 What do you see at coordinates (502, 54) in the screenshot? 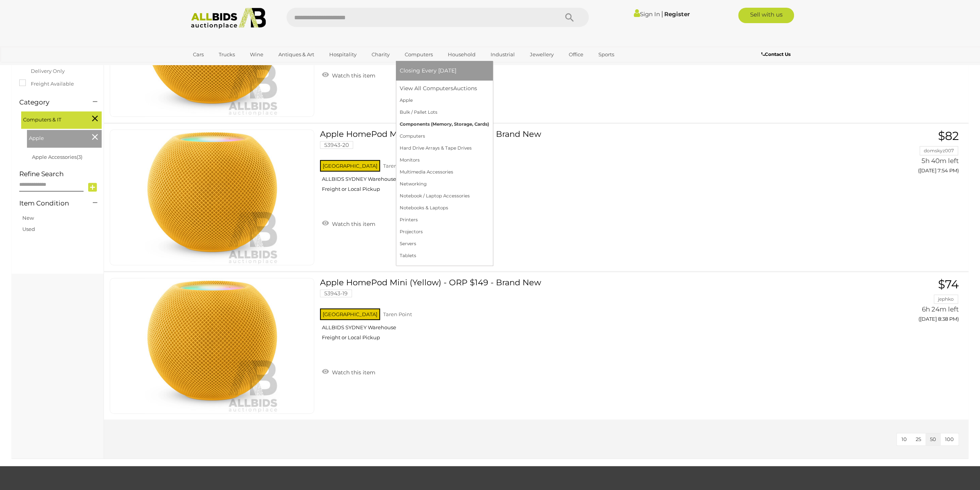
I see `a: Industrial` at bounding box center [502, 54].